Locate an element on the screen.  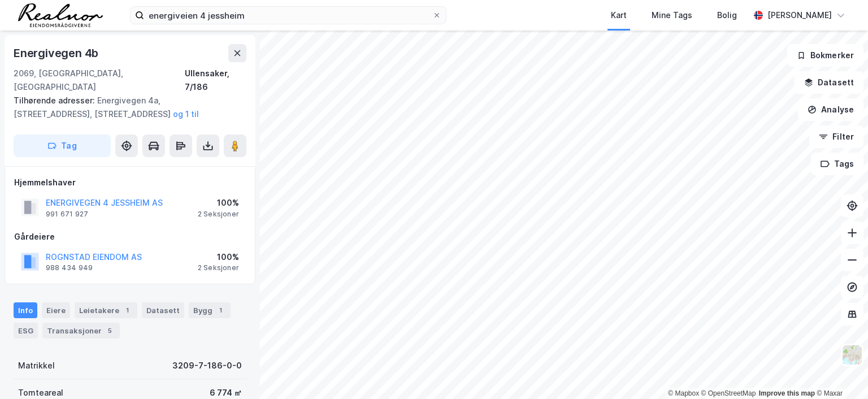
div: 988 434 949 is located at coordinates (69, 268).